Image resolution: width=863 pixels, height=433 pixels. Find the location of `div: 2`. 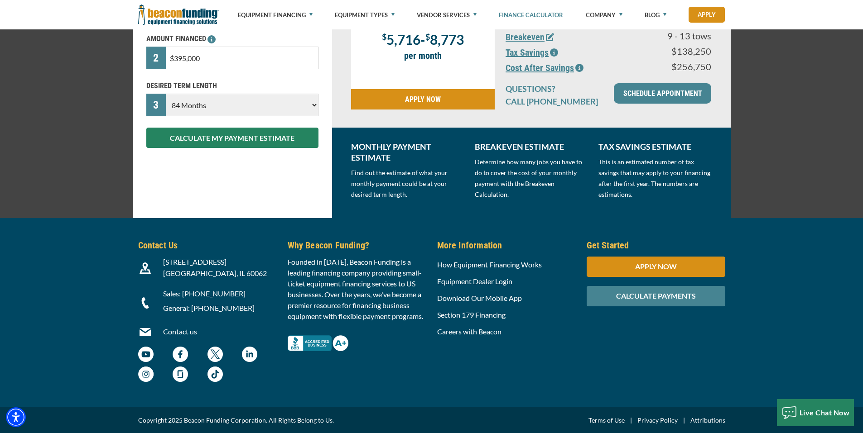

div: 2 is located at coordinates (156, 58).